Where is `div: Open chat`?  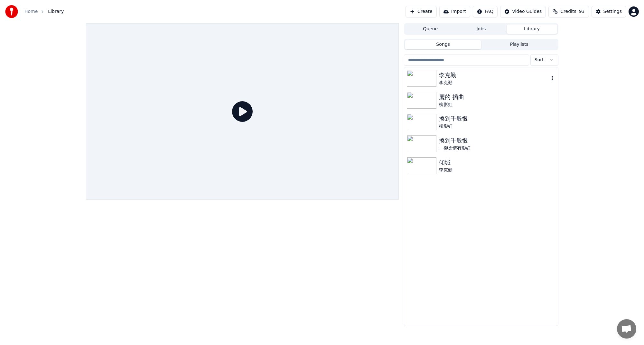 div: Open chat is located at coordinates (627, 328).